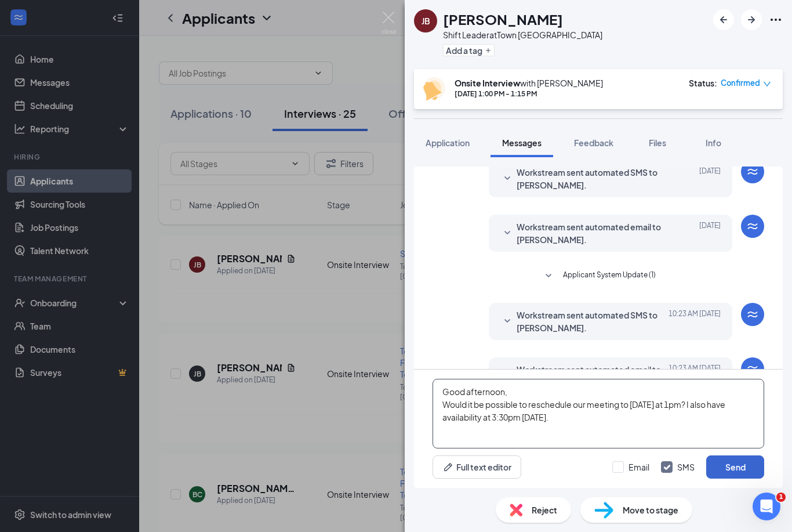 This screenshot has height=532, width=792. I want to click on button: ArrowLeftNew, so click(723, 19).